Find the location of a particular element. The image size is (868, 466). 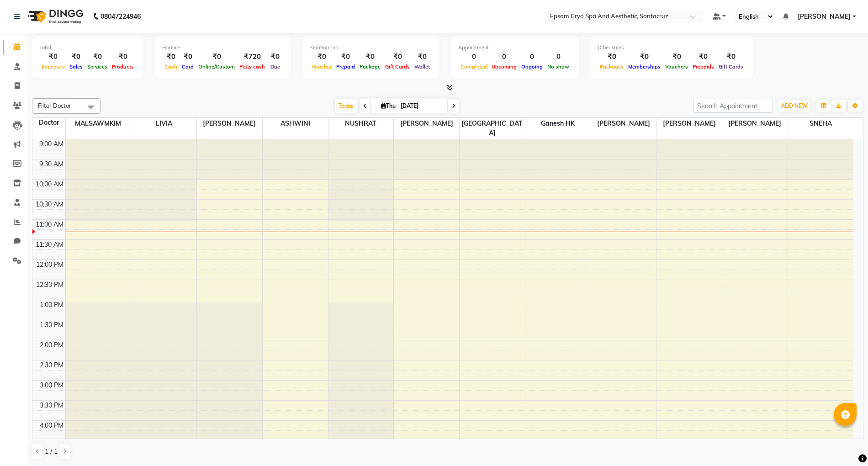

span: Expenses is located at coordinates (53, 67).